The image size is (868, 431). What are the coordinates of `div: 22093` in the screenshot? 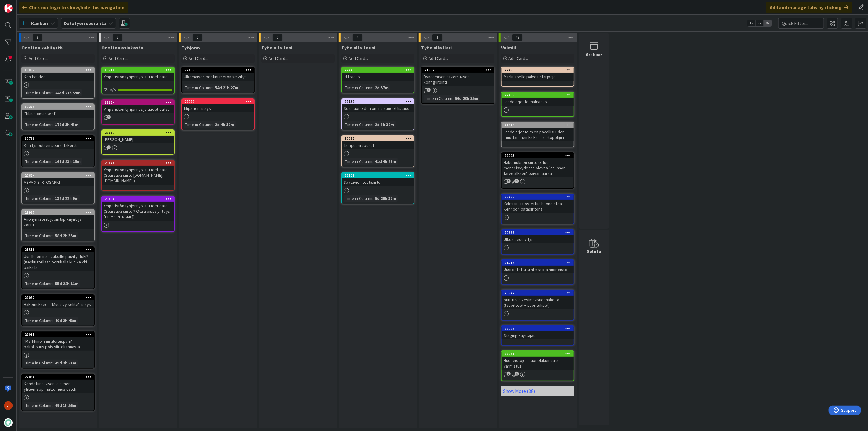 It's located at (538, 156).